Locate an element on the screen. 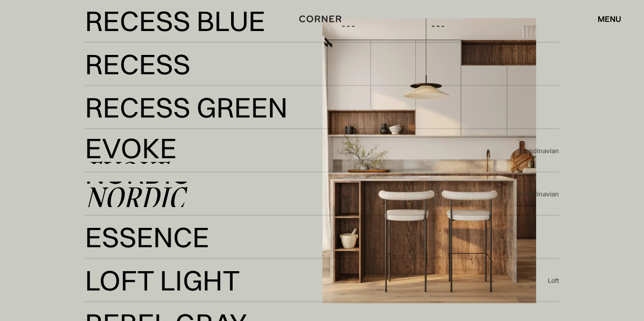 The width and height of the screenshot is (644, 321). a: EvokeEvoke is located at coordinates (301, 151).